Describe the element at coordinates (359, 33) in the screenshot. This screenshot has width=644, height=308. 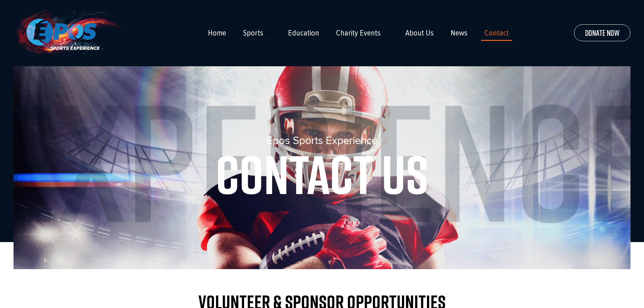
I see `a: Charity Events` at that location.